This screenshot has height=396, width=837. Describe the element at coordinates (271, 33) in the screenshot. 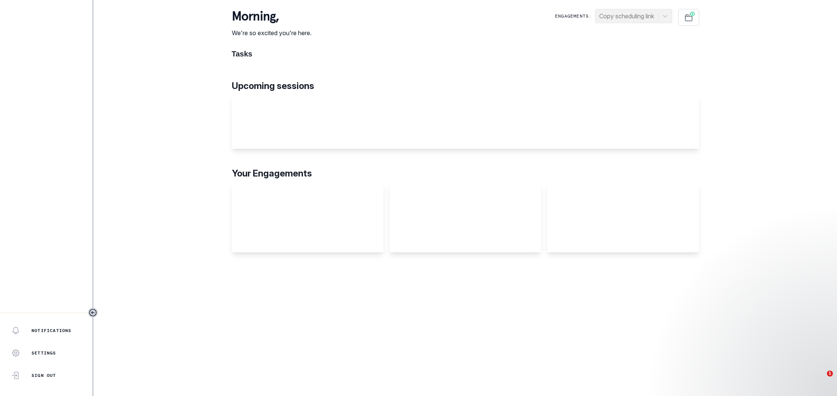

I see `p: We're so excited you're here.` at that location.